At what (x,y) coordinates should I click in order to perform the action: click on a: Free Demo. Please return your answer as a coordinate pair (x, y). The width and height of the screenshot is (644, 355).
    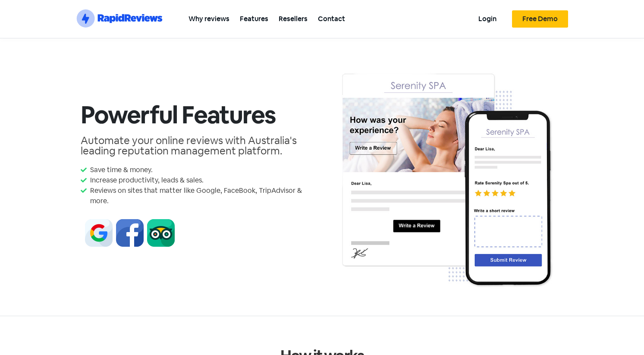
    Looking at the image, I should click on (540, 19).